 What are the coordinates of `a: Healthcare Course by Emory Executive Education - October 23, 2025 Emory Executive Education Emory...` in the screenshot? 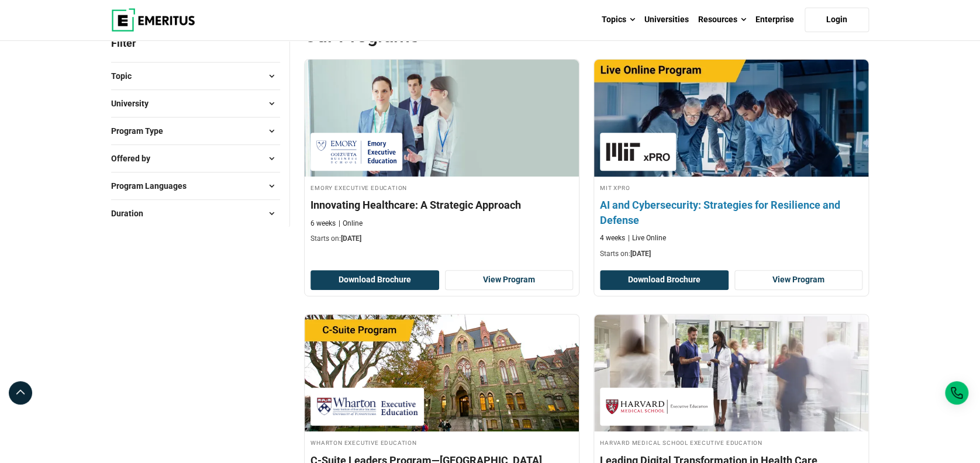 It's located at (442, 155).